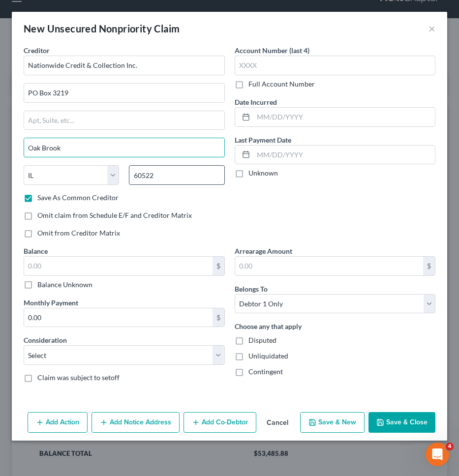 The height and width of the screenshot is (476, 459). What do you see at coordinates (263, 139) in the screenshot?
I see `label: Last Payment Date` at bounding box center [263, 139].